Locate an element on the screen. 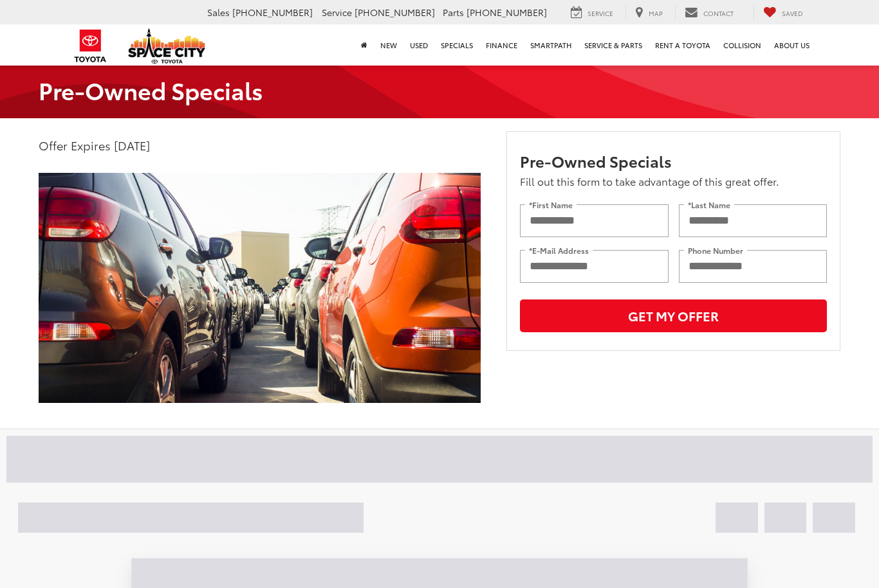  a: Rent a Toyota is located at coordinates (683, 45).